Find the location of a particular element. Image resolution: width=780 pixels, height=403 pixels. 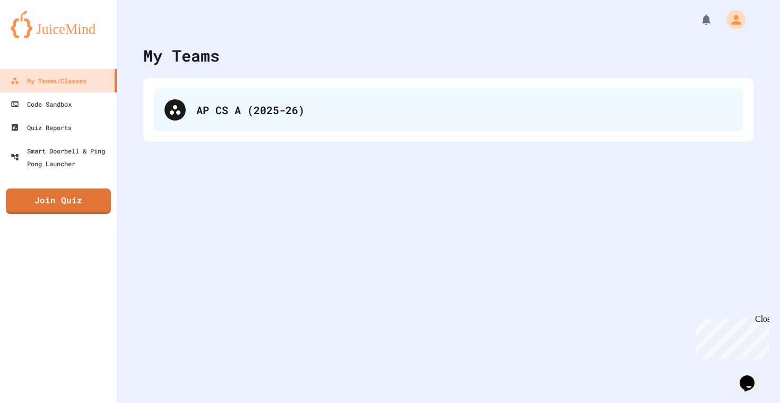

div: Code Sandbox is located at coordinates (41, 104).